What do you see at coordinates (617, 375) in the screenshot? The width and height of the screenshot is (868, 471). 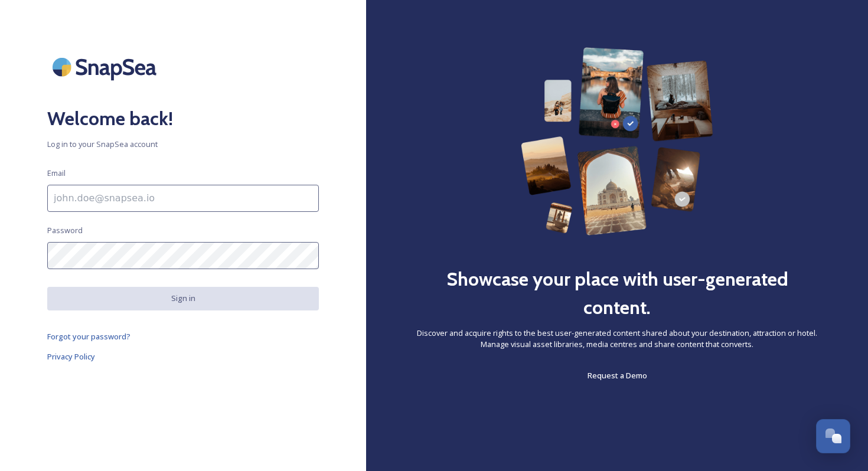 I see `a: Request a Demo` at bounding box center [617, 375].